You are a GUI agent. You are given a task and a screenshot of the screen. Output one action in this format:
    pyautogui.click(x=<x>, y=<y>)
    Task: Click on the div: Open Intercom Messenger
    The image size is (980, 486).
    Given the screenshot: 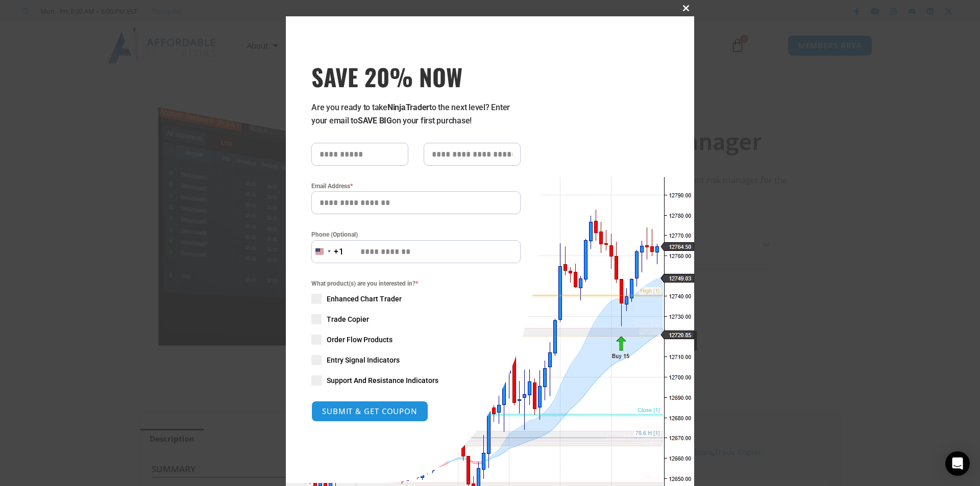 What is the action you would take?
    pyautogui.click(x=957, y=463)
    